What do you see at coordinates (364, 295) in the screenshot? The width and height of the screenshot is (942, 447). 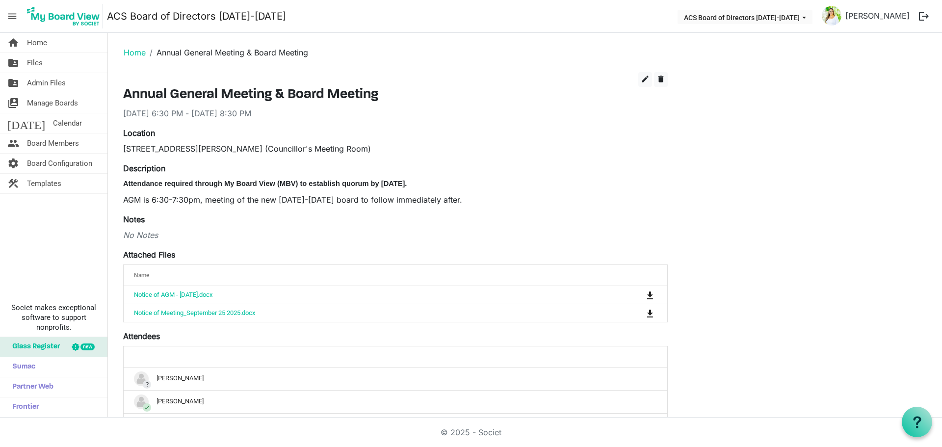 I see `td: Notice of AGM - September 25 2025.docx is template cell column header Name` at bounding box center [364, 295].